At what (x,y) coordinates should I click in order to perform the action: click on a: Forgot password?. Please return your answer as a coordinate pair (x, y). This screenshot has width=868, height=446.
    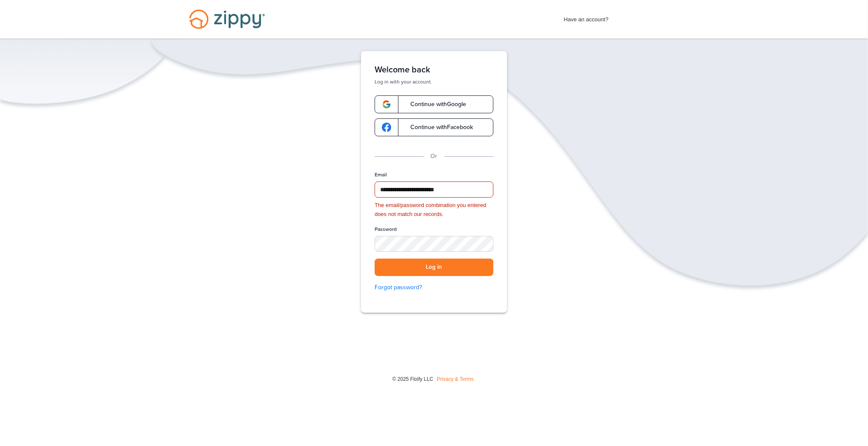
    Looking at the image, I should click on (434, 287).